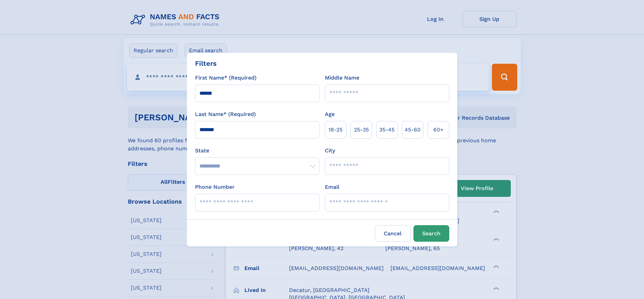 Image resolution: width=644 pixels, height=299 pixels. What do you see at coordinates (335, 130) in the screenshot?
I see `span: 18‑25` at bounding box center [335, 130].